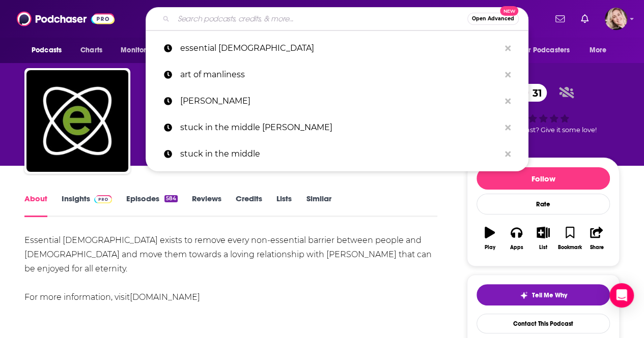 The height and width of the screenshot is (338, 644). I want to click on button: Open AdvancedNew, so click(493, 18).